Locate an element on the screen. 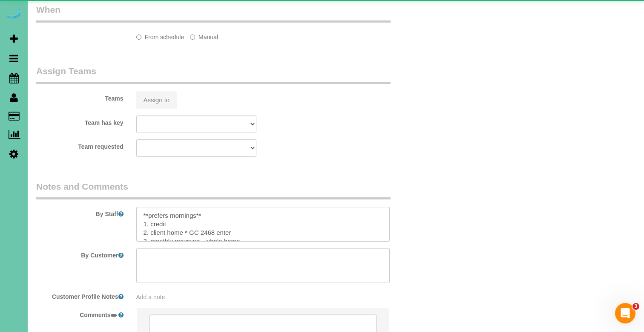  label: By Staff is located at coordinates (80, 212).